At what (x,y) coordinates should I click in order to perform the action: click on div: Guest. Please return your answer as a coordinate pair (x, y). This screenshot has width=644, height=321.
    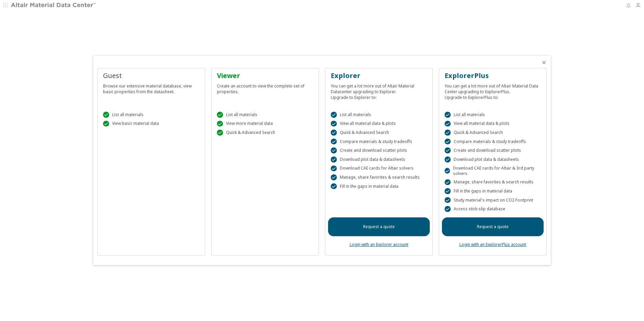
    Looking at the image, I should click on (151, 76).